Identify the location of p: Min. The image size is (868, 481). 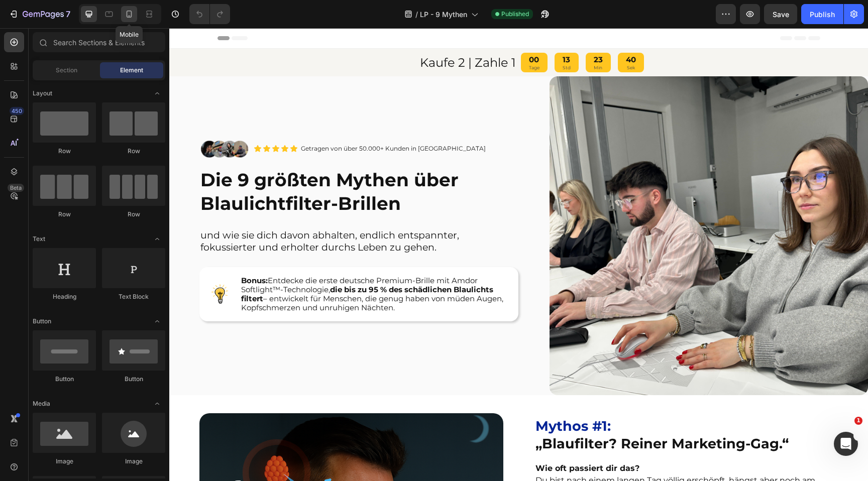
(429, 40).